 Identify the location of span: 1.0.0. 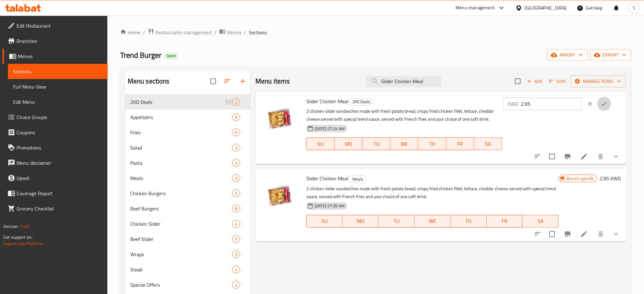
(25, 226).